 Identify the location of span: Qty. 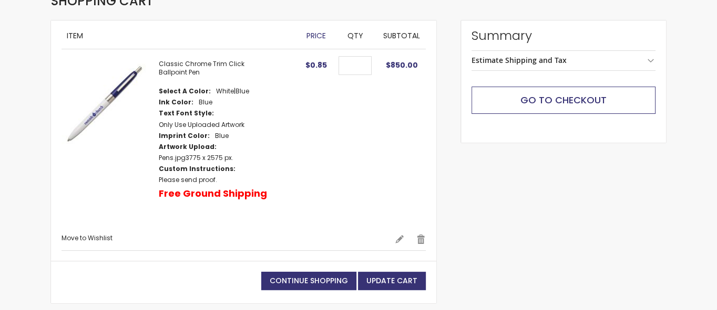
(355, 36).